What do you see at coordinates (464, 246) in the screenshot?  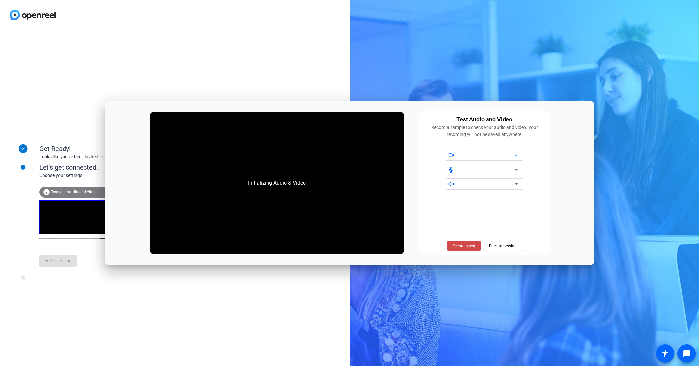 I see `span: Record a test` at bounding box center [464, 246].